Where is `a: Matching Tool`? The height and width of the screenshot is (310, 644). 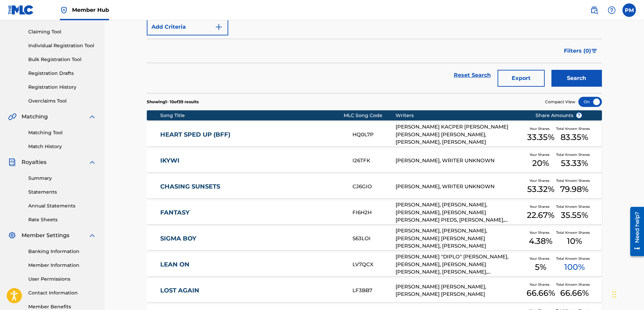 a: Matching Tool is located at coordinates (62, 132).